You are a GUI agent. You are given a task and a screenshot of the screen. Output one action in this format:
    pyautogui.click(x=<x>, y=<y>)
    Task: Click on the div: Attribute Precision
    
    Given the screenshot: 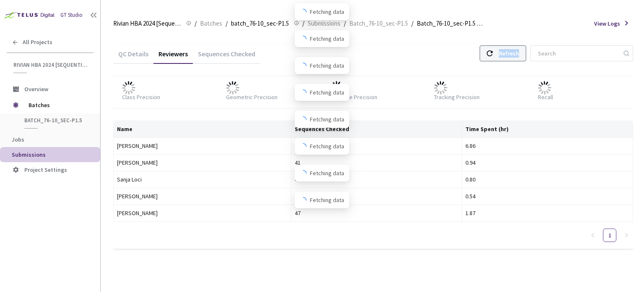 What is the action you would take?
    pyautogui.click(x=353, y=97)
    